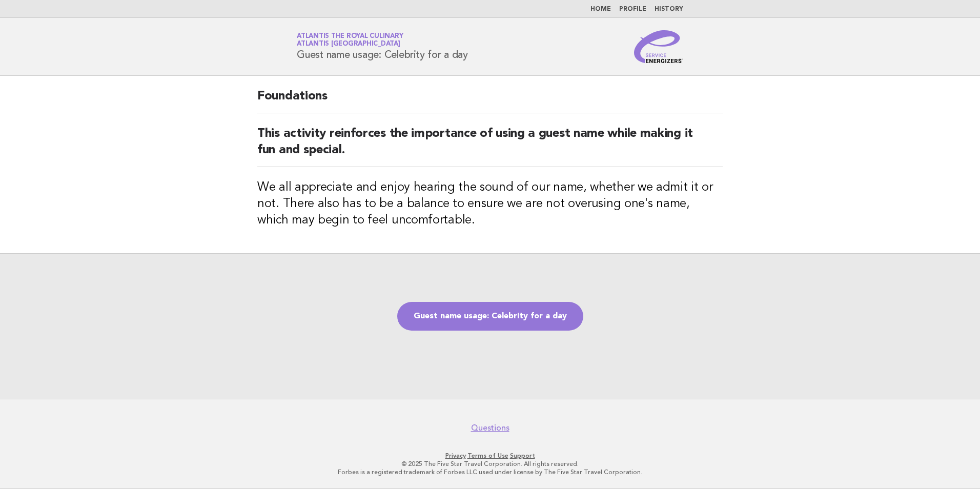 The width and height of the screenshot is (980, 489). I want to click on a: Terms of Use, so click(488, 455).